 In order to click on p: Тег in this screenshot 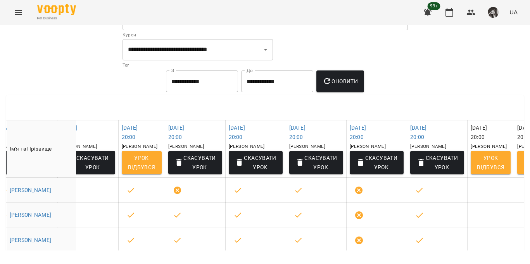, I will do `click(198, 66)`.